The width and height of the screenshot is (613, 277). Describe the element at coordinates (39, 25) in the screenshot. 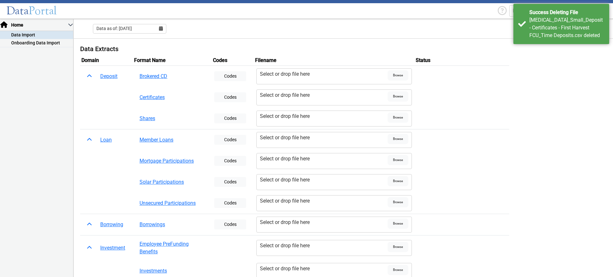

I see `span: Home` at that location.